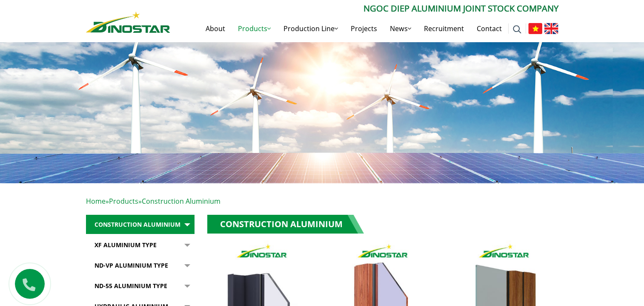 This screenshot has width=644, height=306. Describe the element at coordinates (96, 201) in the screenshot. I see `a: Home` at that location.